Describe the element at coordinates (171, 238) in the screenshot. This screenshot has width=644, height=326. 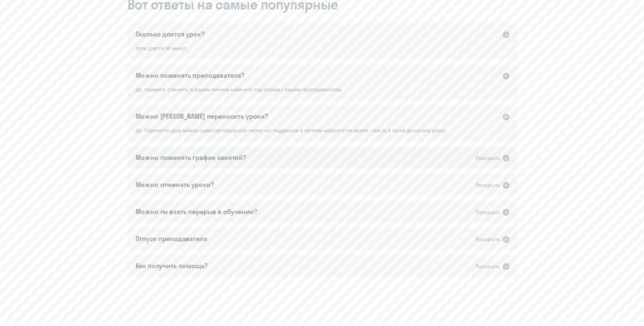
I see `div: Отпуск преподавателя` at that location.